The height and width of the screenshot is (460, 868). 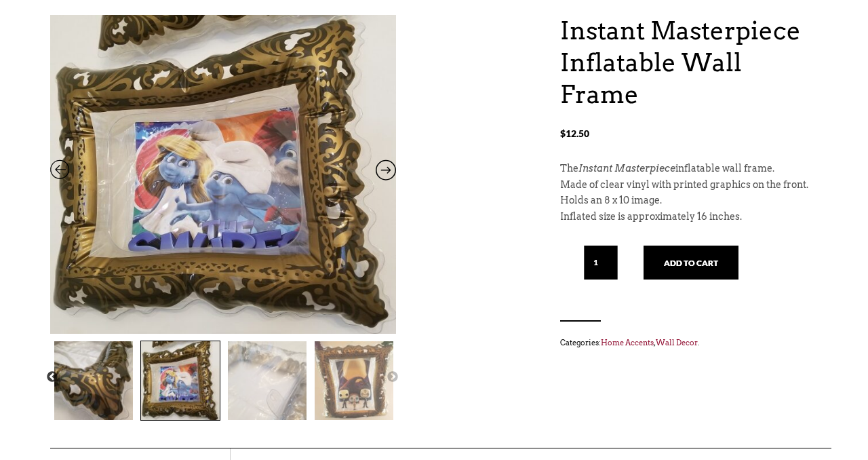 I want to click on a: Home Accents, so click(x=627, y=343).